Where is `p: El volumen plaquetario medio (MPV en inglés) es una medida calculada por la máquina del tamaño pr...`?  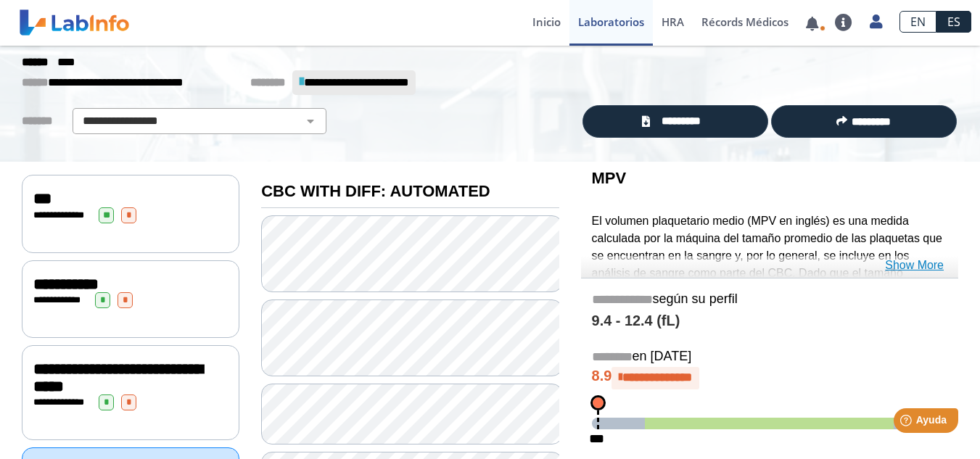 p: El volumen plaquetario medio (MPV en inglés) es una medida calculada por la máquina del tamaño pr... is located at coordinates (770, 290).